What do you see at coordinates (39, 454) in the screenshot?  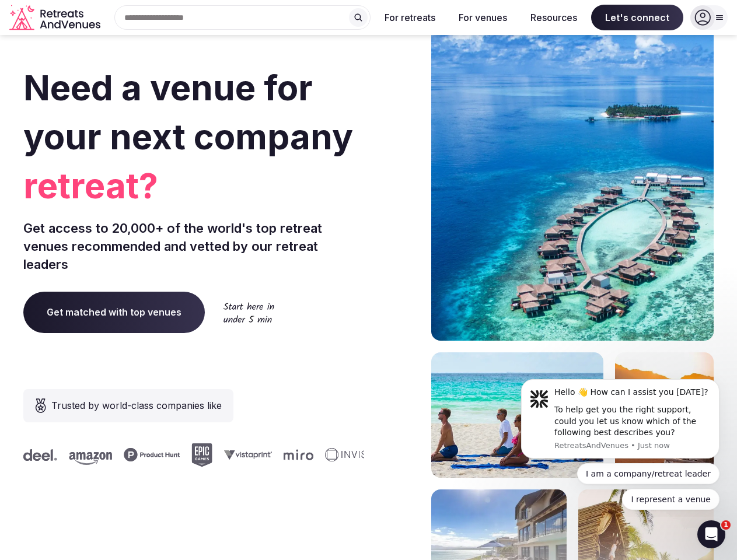 I see `svg: Deel company logo` at bounding box center [39, 454].